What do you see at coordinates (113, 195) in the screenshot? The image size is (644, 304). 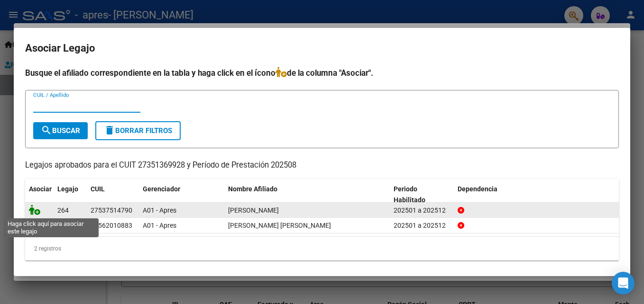 I see `datatable-header-cell: CUIL` at bounding box center [113, 195].